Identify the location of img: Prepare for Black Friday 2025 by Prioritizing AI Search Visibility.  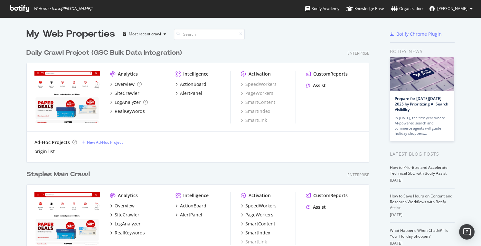
(422, 74).